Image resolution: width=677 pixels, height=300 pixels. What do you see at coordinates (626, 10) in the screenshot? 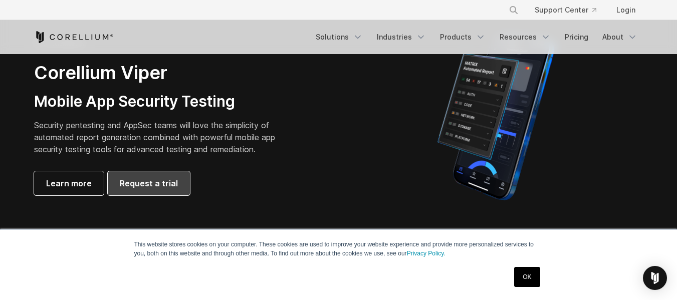
I see `a: Login` at bounding box center [626, 10].